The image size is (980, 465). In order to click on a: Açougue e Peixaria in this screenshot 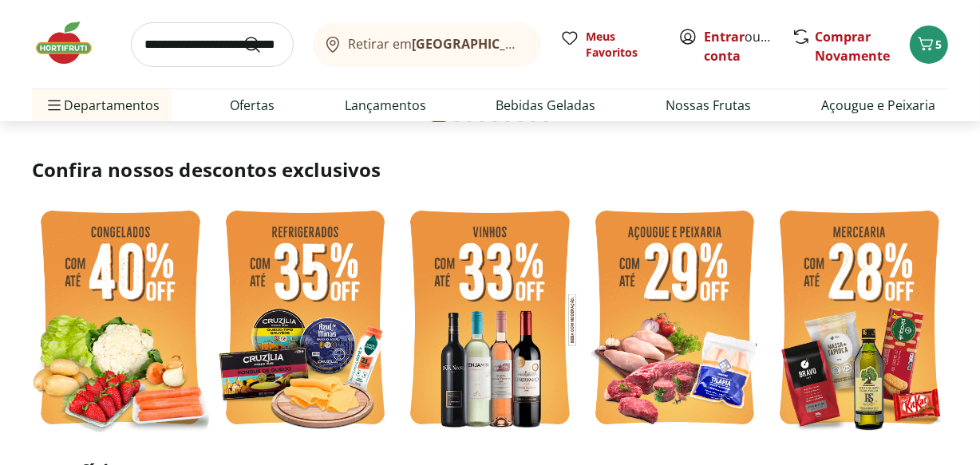, I will do `click(878, 105)`.